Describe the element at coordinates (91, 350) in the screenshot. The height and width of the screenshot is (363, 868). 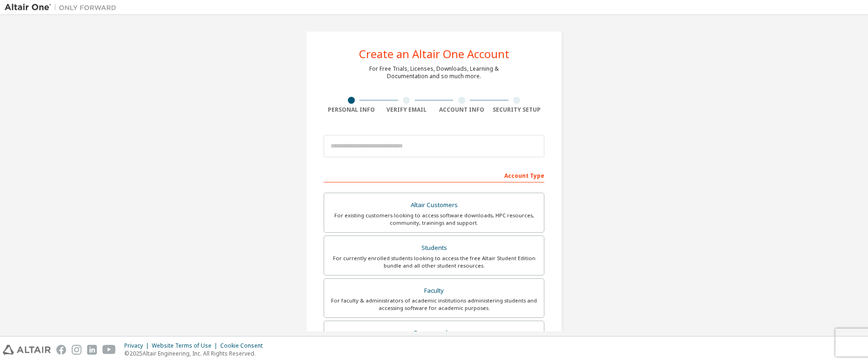
I see `img: linkedin.svg` at that location.